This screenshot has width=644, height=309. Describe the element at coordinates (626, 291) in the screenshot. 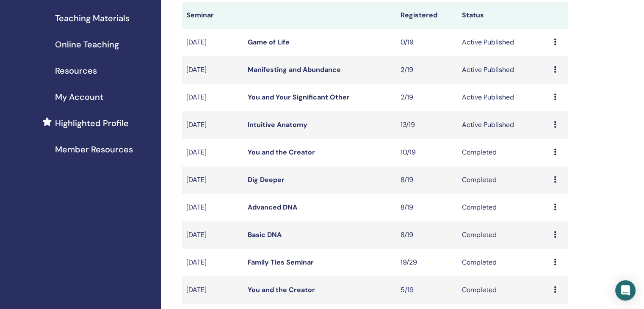

I see `div: Open Intercom Messenger` at that location.